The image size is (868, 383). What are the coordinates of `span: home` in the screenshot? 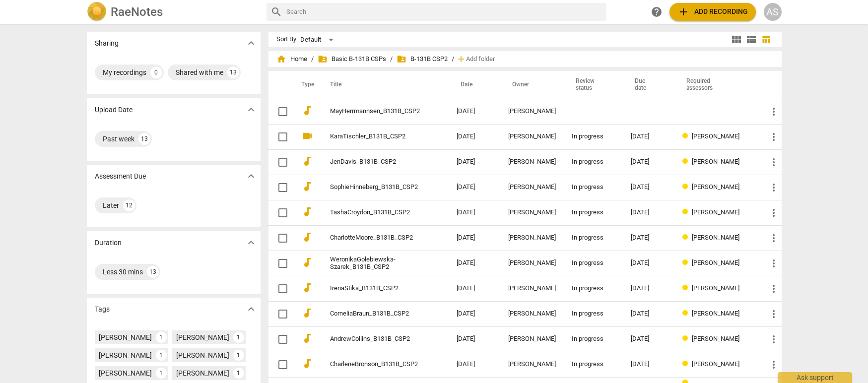 It's located at (282, 59).